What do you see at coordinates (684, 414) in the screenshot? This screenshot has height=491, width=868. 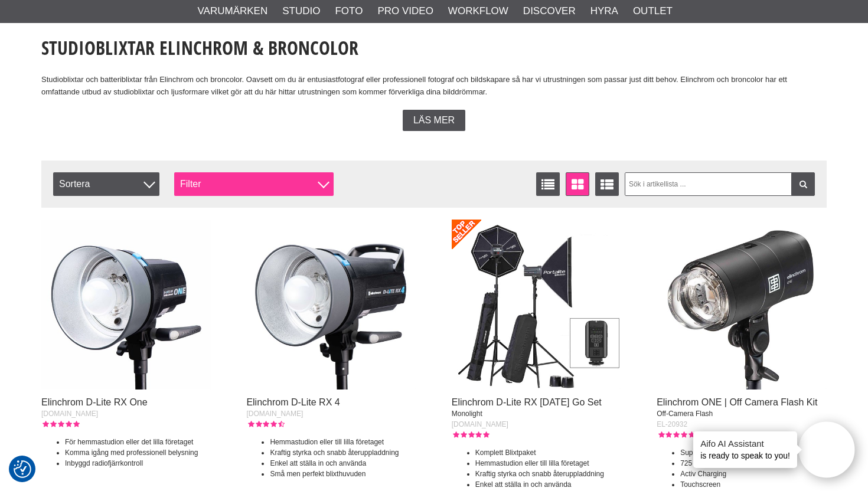 I see `span: Off-Camera Flash` at bounding box center [684, 414].